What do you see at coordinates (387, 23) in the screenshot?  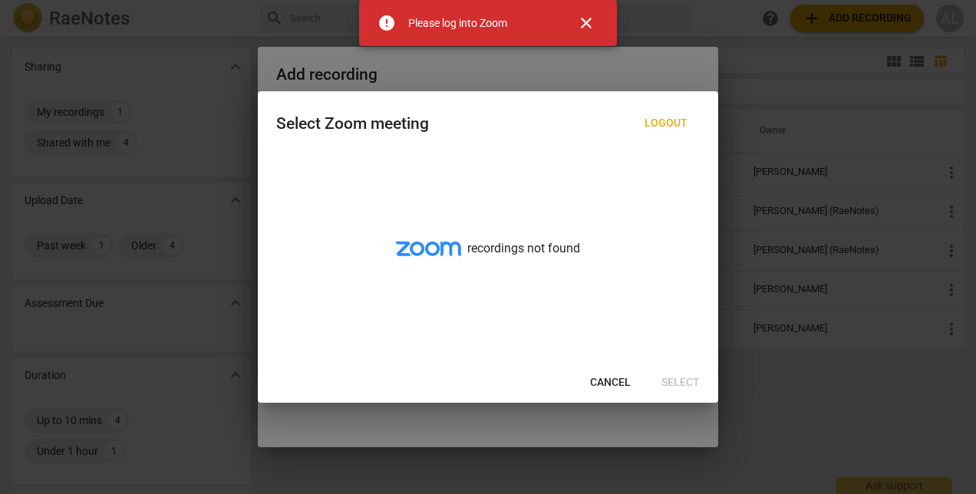 I see `span: error` at bounding box center [387, 23].